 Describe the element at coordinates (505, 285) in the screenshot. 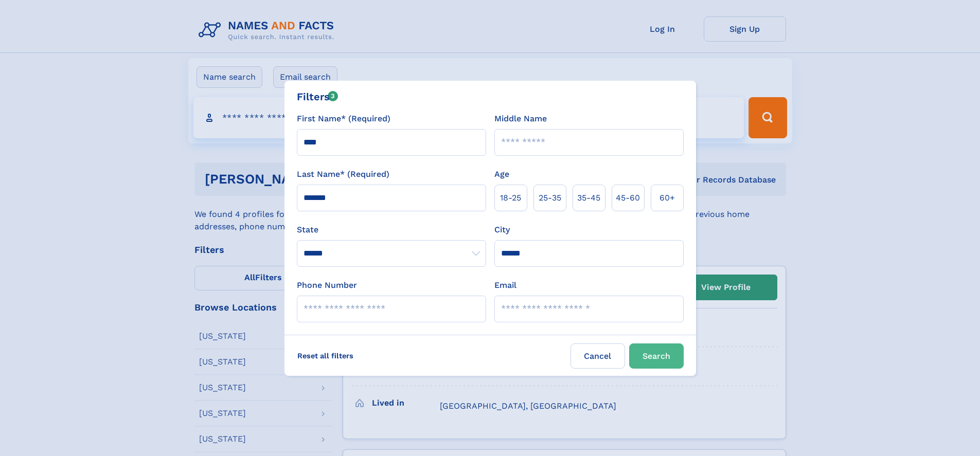

I see `label: Email` at that location.